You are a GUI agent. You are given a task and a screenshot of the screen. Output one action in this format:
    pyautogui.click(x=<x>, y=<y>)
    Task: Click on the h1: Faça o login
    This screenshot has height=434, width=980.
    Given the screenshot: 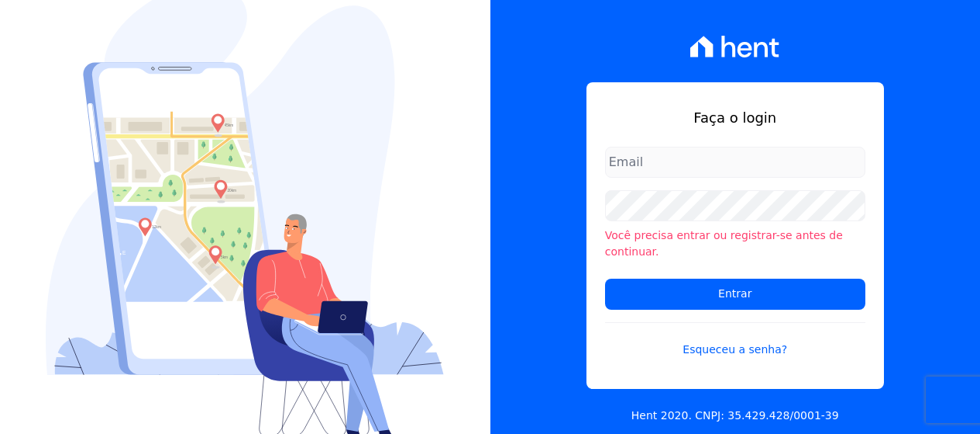 What is the action you would take?
    pyautogui.click(x=735, y=117)
    